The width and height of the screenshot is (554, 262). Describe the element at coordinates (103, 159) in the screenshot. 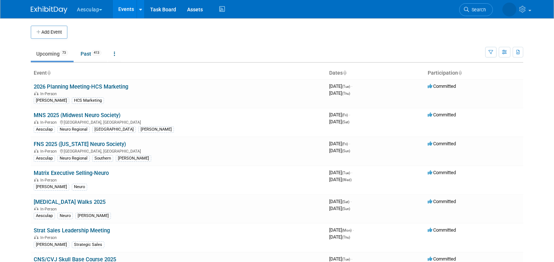

I see `div: Southern` at that location.